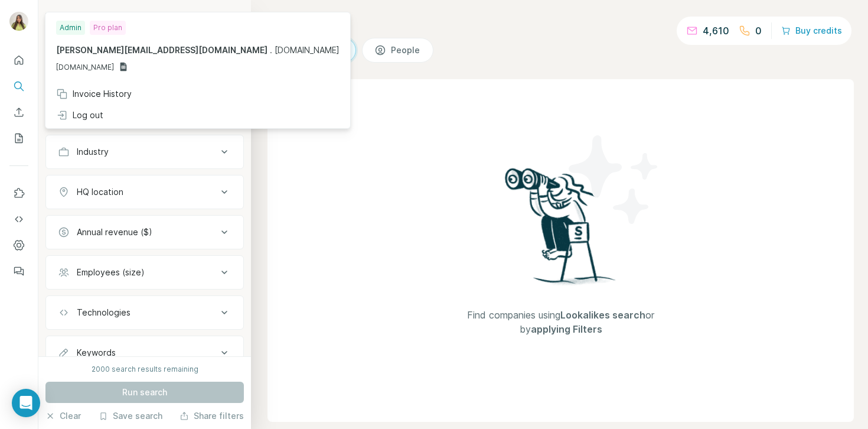 This screenshot has height=429, width=868. Describe the element at coordinates (145, 151) in the screenshot. I see `button: Industry` at that location.